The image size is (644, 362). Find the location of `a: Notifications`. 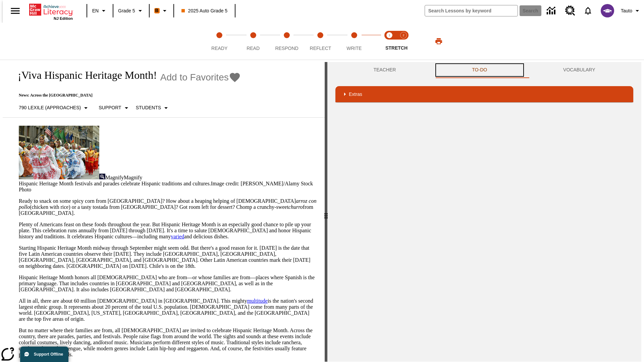

a: Notifications is located at coordinates (588, 11).